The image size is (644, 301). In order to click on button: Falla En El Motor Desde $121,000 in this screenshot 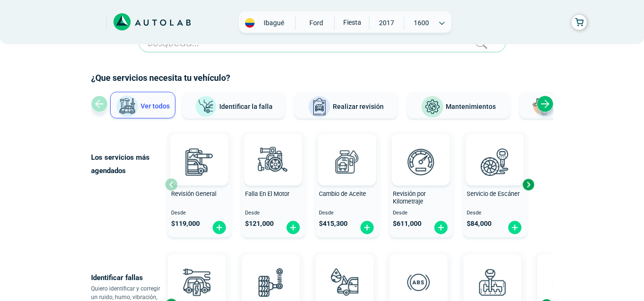, I will do `click(274, 185)`.